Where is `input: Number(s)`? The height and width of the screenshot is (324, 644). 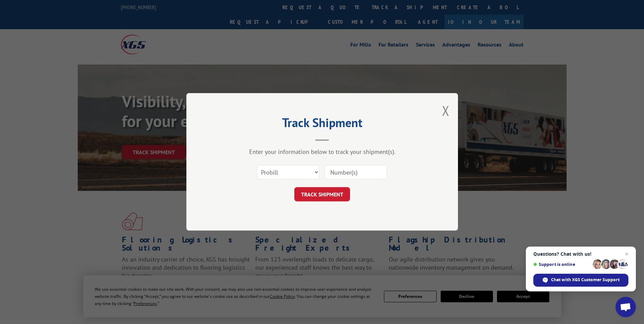
input: Number(s) is located at coordinates (356, 173).